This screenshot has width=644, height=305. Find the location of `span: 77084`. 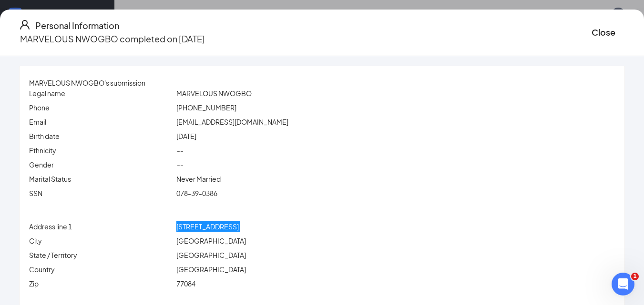

span: 77084 is located at coordinates (186, 284).